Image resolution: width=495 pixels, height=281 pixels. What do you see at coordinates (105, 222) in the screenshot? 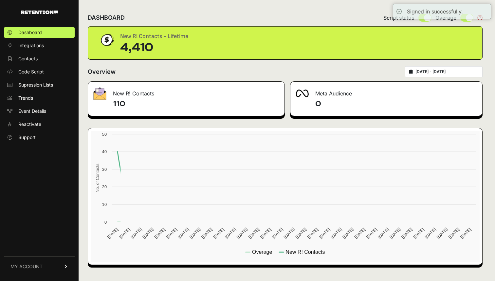
I see `text: 0` at bounding box center [105, 222].